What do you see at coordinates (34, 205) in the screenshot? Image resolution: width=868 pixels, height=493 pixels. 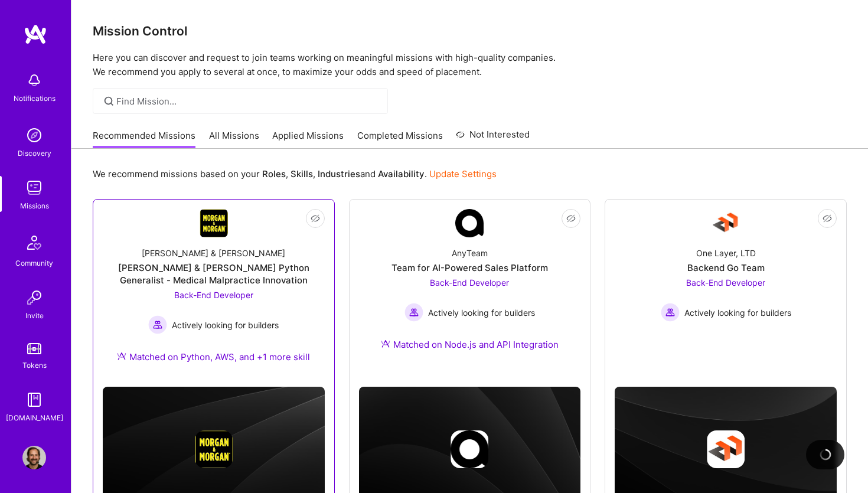 I see `div: Missions` at bounding box center [34, 205].